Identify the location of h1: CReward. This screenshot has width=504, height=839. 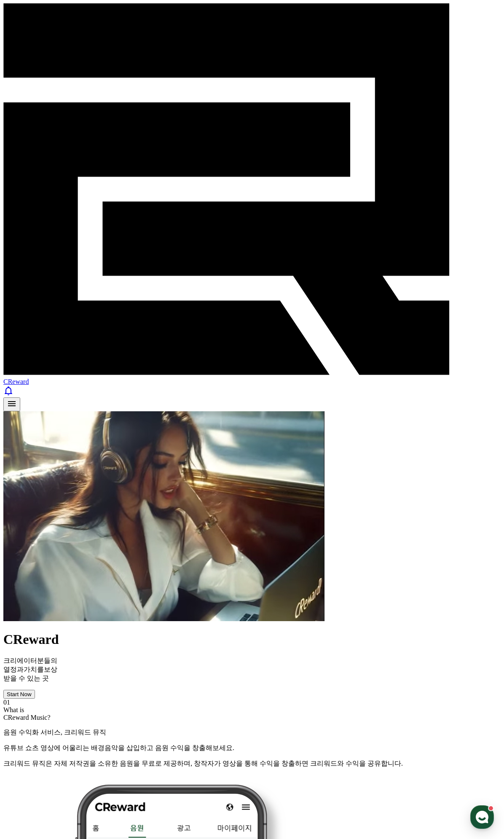
(252, 639).